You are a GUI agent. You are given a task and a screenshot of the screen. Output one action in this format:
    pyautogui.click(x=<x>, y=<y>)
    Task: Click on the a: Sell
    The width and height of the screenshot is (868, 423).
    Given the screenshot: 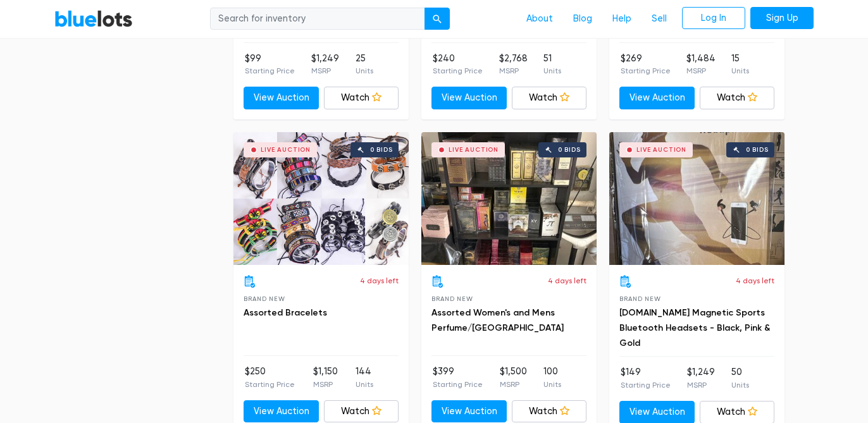 What is the action you would take?
    pyautogui.click(x=659, y=19)
    